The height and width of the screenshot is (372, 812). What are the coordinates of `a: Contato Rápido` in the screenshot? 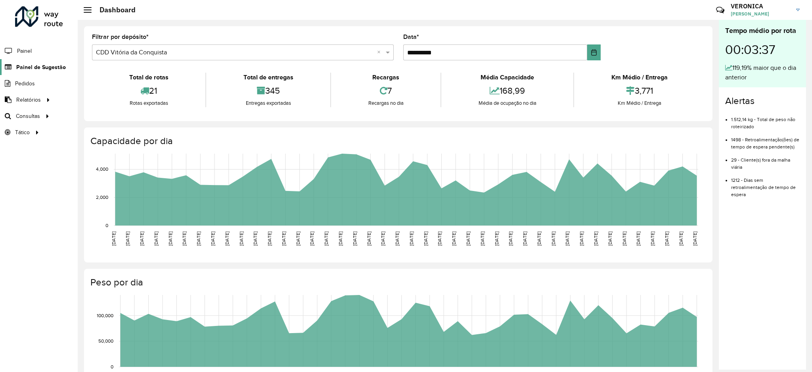 It's located at (720, 10).